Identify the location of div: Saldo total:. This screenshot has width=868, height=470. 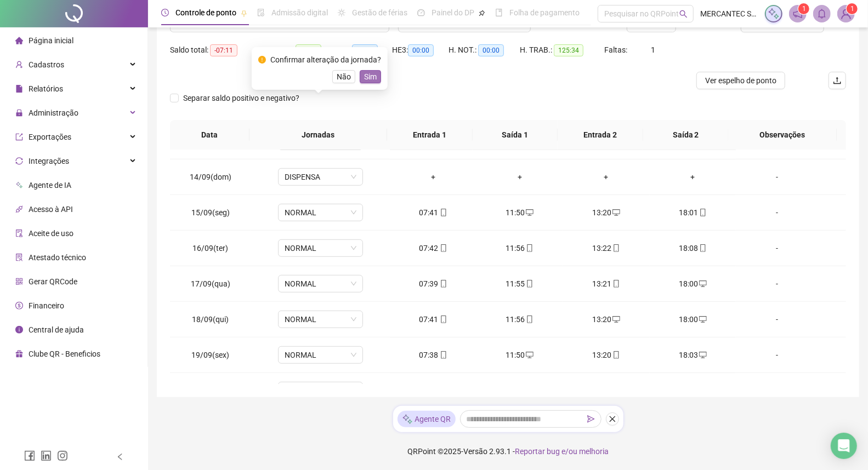
(224, 50).